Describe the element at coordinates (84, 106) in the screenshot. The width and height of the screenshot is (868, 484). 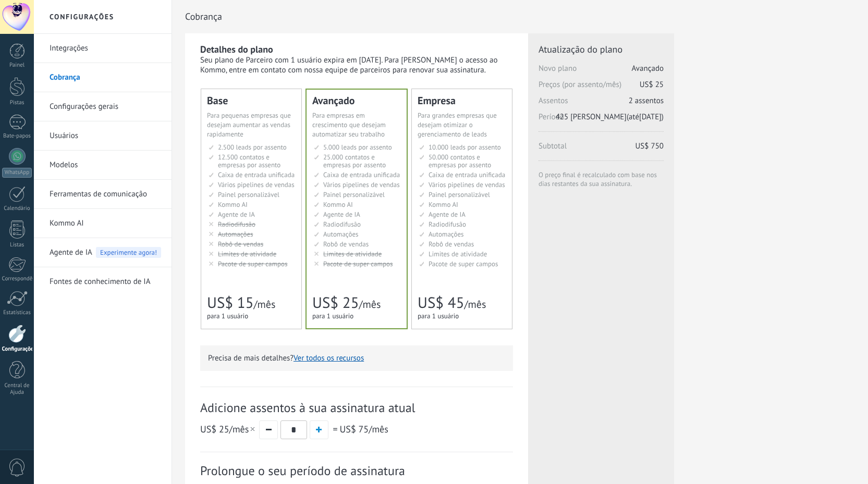
I see `font: Configurações gerais` at that location.